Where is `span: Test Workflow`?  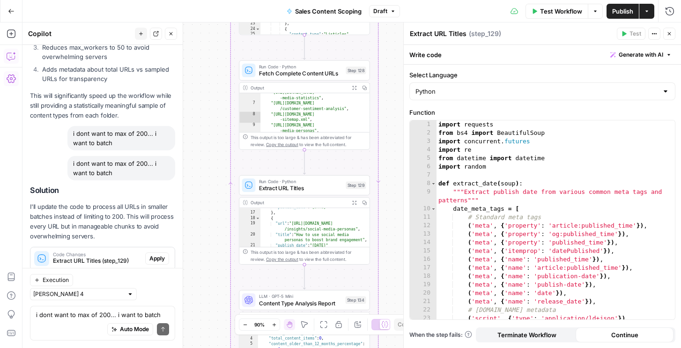
span: Test Workflow is located at coordinates (561, 11).